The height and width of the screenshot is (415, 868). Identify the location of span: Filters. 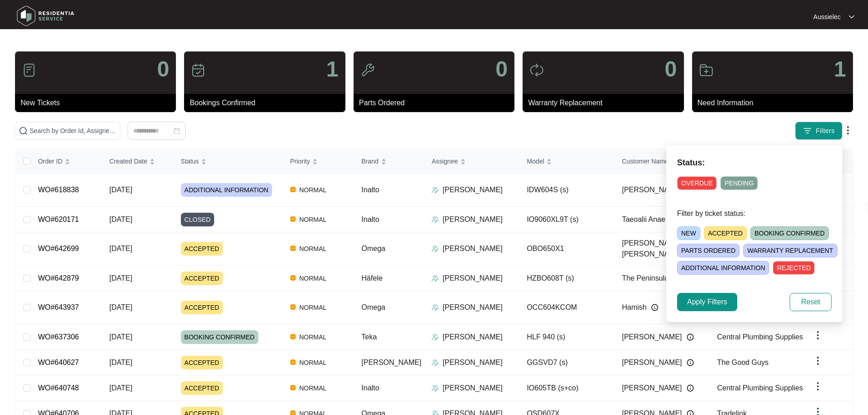
(825, 131).